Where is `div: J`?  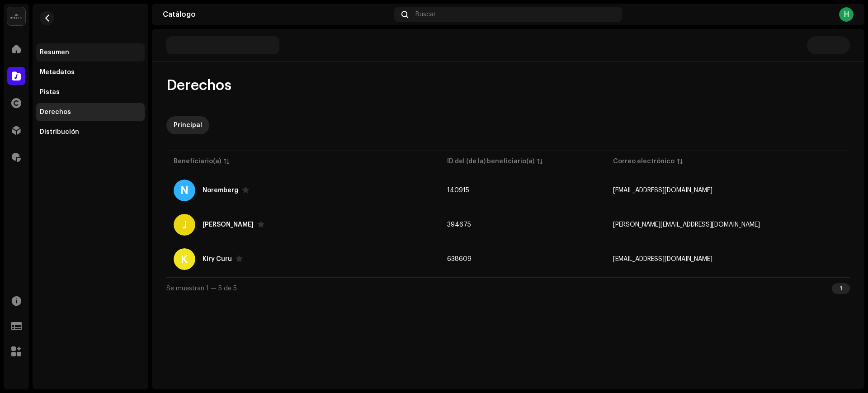 div: J is located at coordinates (184, 225).